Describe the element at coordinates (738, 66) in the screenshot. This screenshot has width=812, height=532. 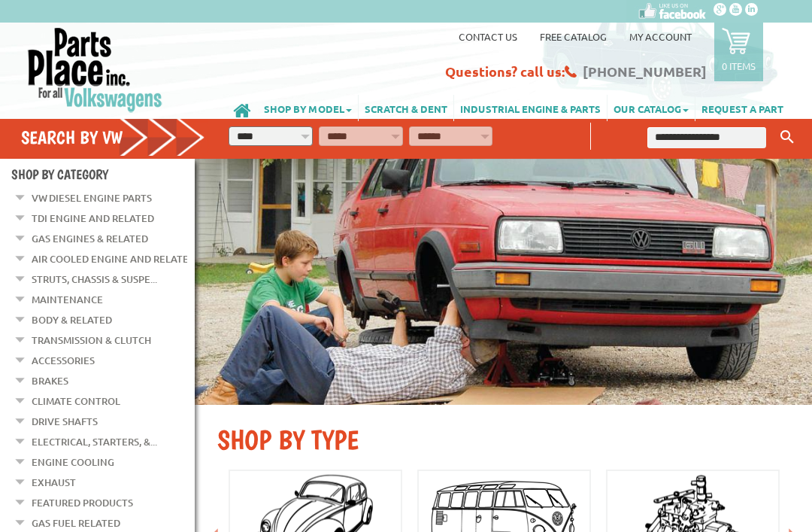
I see `p: 0 items` at that location.